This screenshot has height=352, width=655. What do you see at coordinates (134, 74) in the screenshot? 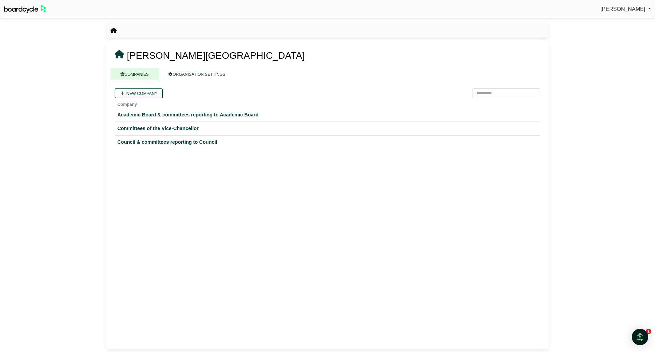
I see `a: COMPANIES` at bounding box center [134, 74].